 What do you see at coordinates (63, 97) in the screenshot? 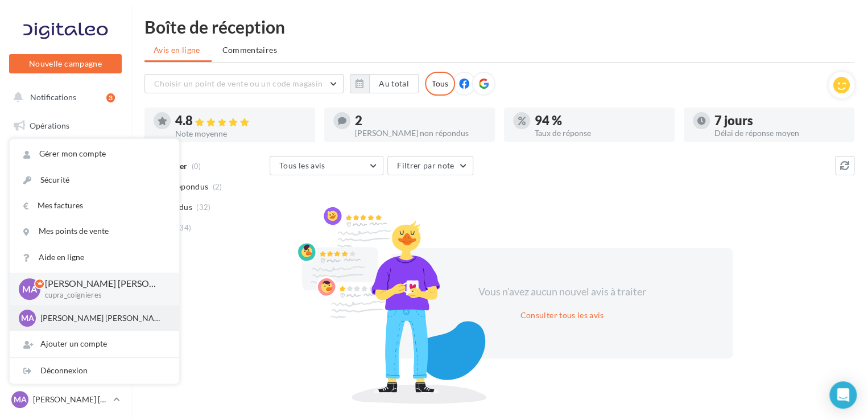
I see `button: Notifications 3` at bounding box center [63, 97].